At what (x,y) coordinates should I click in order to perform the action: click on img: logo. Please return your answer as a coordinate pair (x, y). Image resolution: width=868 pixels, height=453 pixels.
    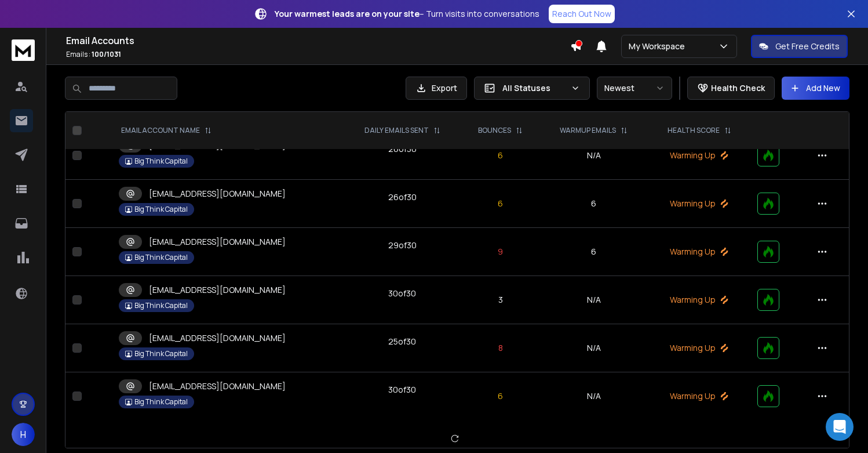
    Looking at the image, I should click on (23, 50).